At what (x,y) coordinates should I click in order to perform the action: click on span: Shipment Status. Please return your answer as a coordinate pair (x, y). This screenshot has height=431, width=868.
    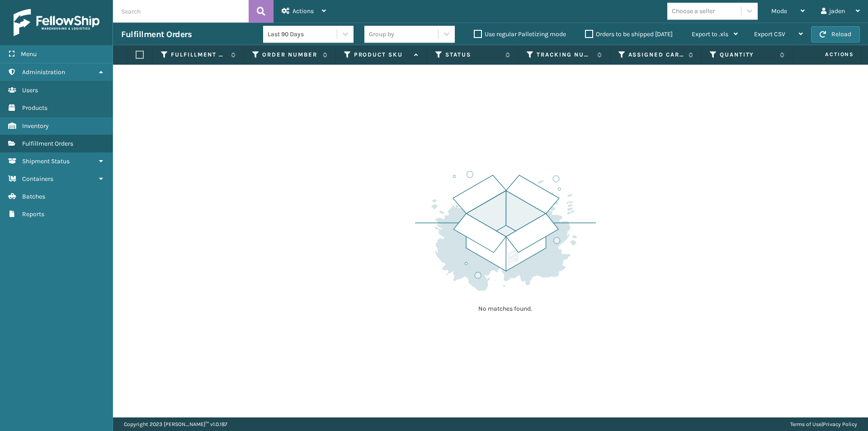
    Looking at the image, I should click on (46, 161).